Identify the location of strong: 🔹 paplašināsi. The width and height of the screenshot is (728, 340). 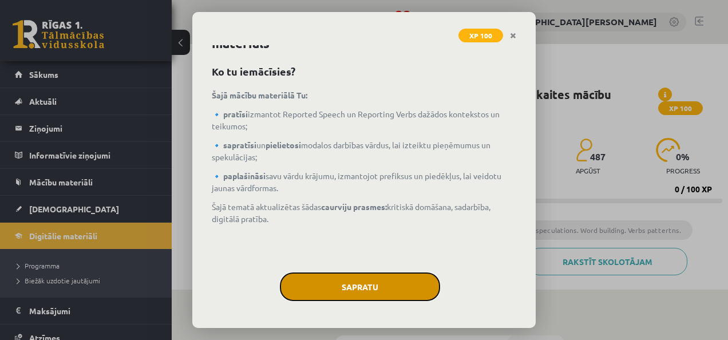
(239, 176).